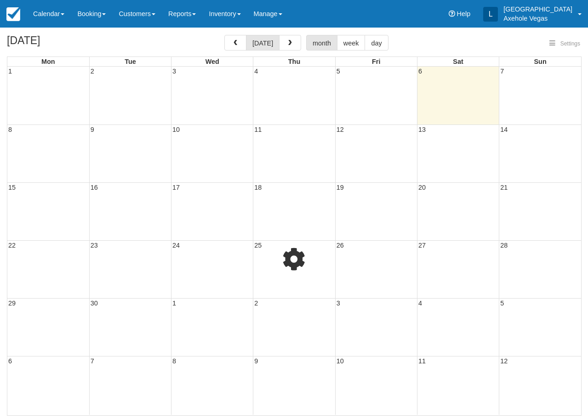 Image resolution: width=588 pixels, height=418 pixels. I want to click on span: Thu, so click(294, 62).